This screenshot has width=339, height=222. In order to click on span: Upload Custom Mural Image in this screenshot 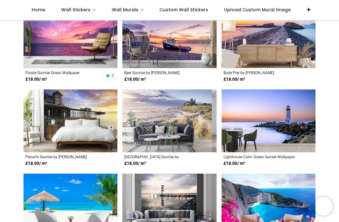, I will do `click(257, 10)`.